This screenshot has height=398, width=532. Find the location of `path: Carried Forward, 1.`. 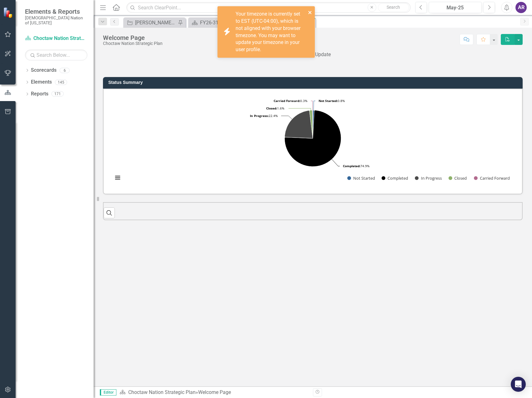

path: Carried Forward, 1. is located at coordinates (313, 124).